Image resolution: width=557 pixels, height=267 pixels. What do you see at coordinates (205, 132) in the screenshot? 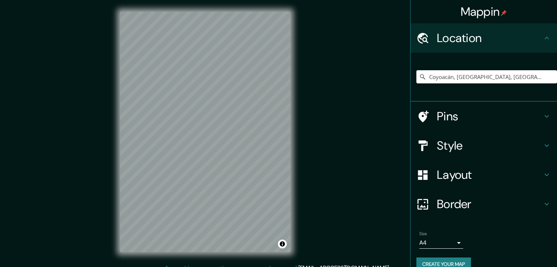
I see `canvas: Map` at bounding box center [205, 132].